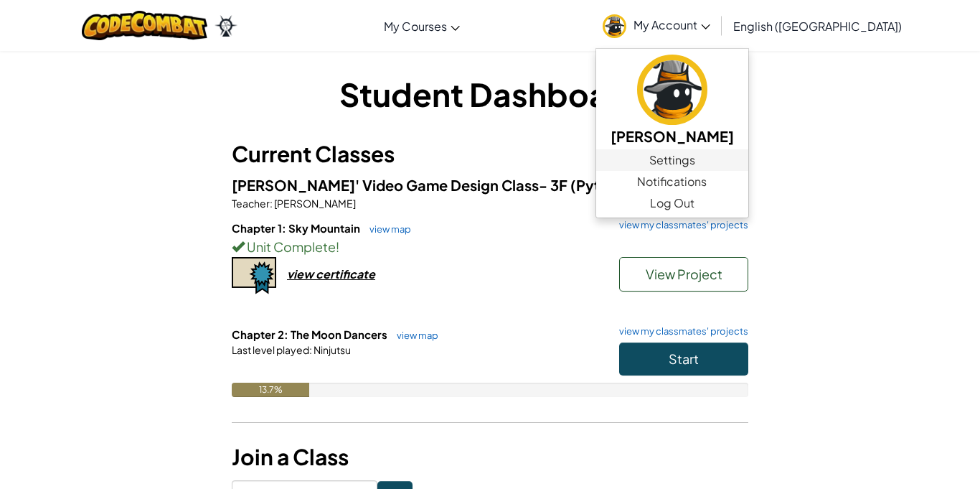 The height and width of the screenshot is (489, 980). I want to click on a: Settings, so click(672, 160).